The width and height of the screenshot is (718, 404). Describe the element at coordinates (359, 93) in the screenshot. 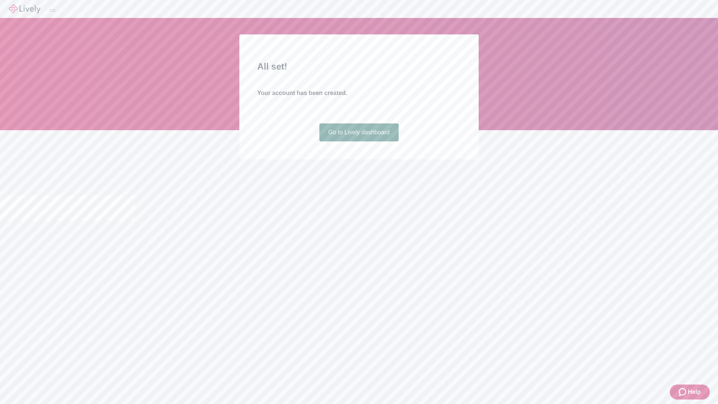

I see `h4: Your account has been created.` at that location.